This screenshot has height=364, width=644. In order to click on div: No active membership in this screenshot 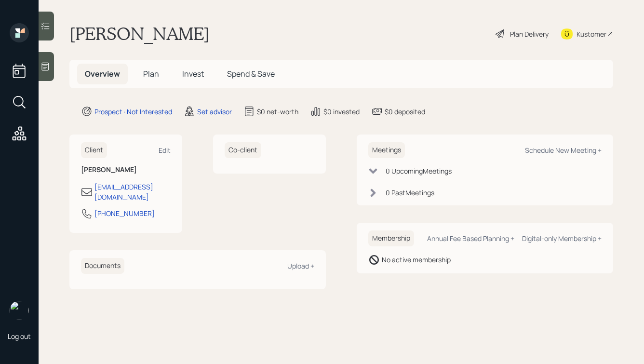, I will do `click(416, 259)`.